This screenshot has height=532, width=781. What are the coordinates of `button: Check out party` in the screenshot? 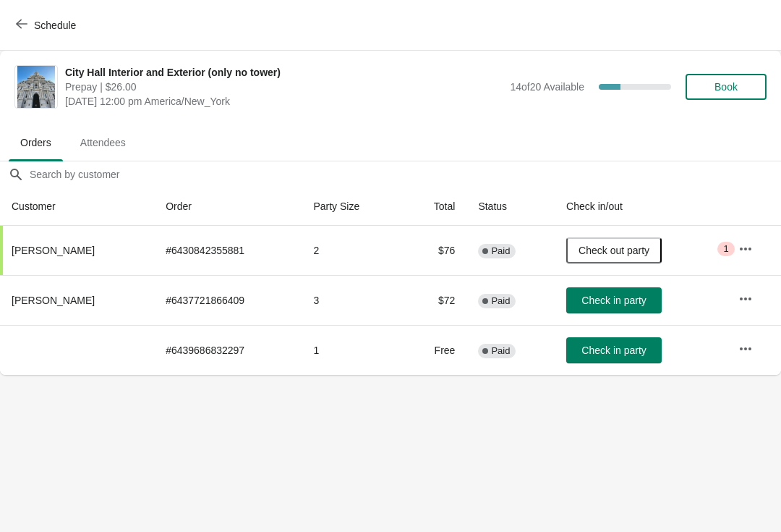 It's located at (614, 250).